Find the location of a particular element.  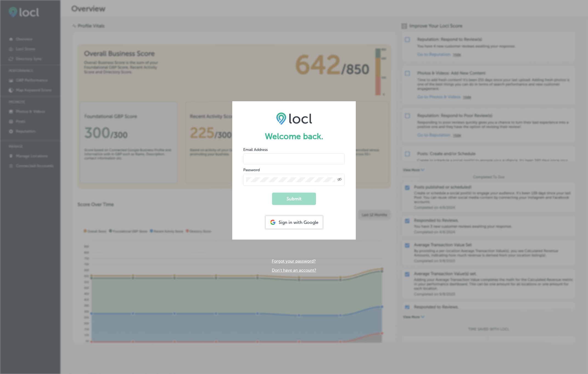

span: Toggle password visibility is located at coordinates (340, 180).